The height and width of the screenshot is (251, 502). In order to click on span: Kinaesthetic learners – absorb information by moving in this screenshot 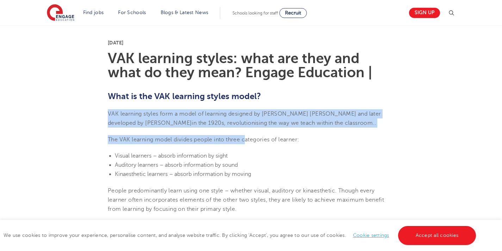, I will do `click(183, 174)`.